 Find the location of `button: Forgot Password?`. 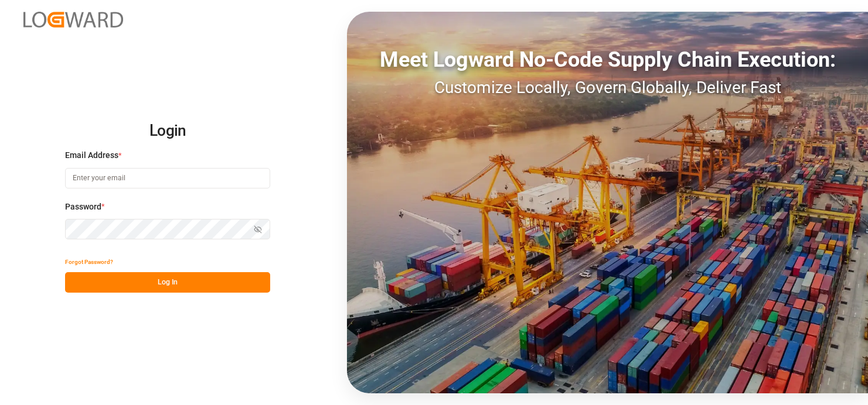

button: Forgot Password? is located at coordinates (89, 262).